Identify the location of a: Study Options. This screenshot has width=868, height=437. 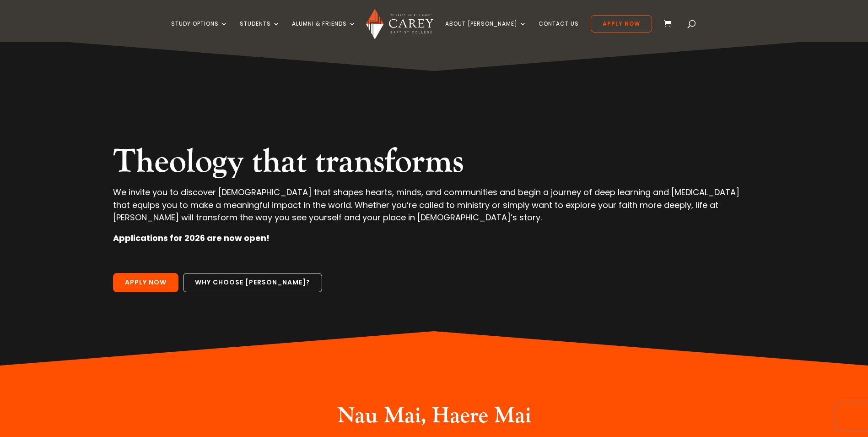
(200, 31).